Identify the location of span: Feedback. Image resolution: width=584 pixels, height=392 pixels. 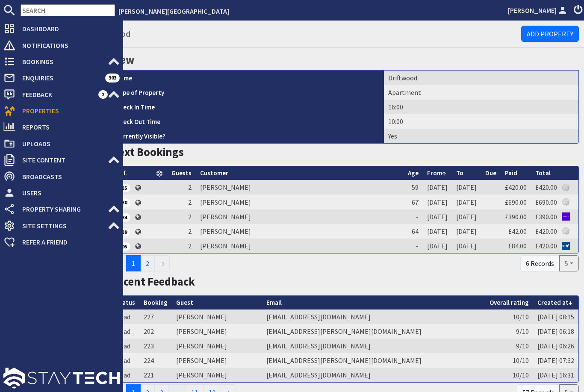
(57, 95).